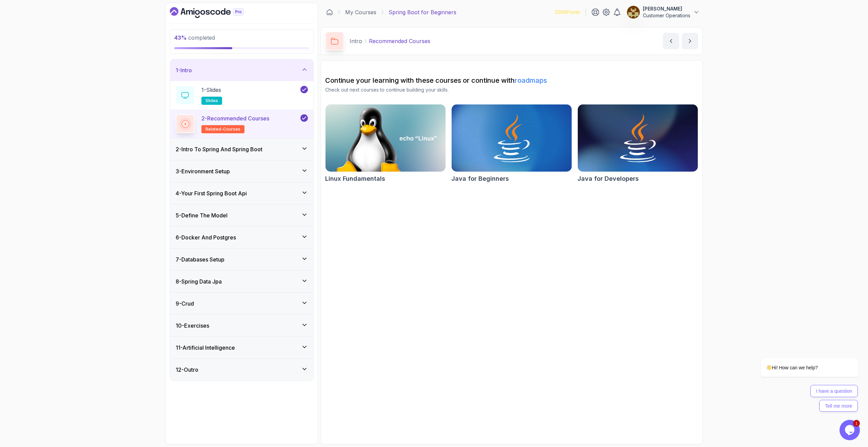  I want to click on button: 5-Define The Model, so click(242, 215).